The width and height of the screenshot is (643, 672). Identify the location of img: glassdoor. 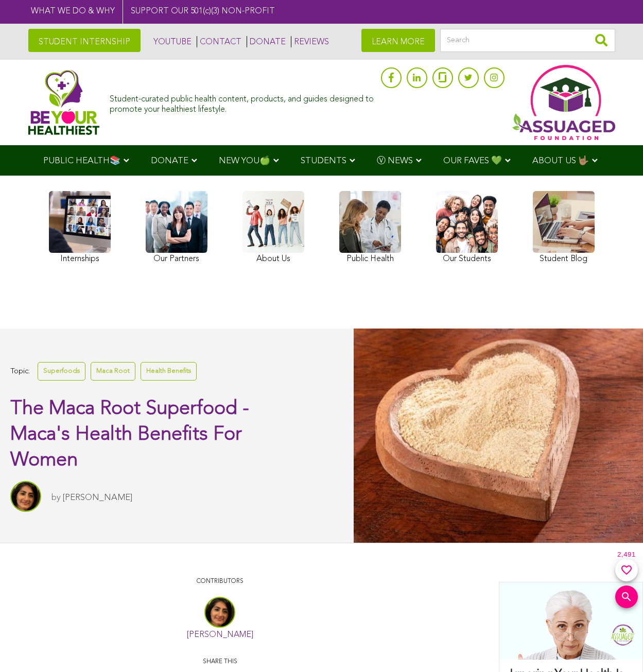
(442, 77).